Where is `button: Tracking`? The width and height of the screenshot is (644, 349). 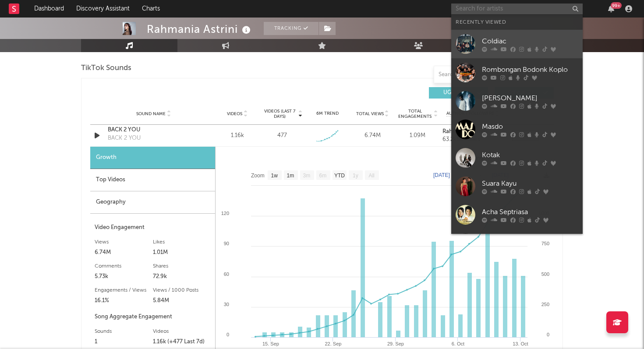
button: Tracking is located at coordinates (291, 28).